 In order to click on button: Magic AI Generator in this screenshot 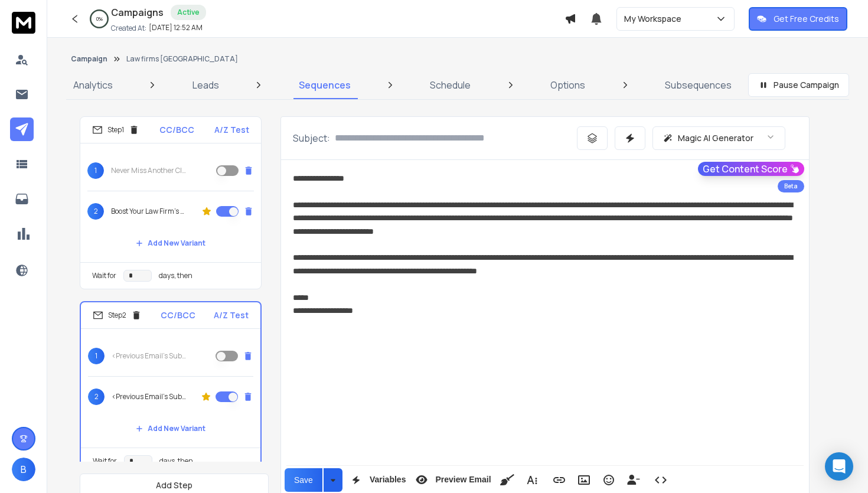, I will do `click(718, 138)`.